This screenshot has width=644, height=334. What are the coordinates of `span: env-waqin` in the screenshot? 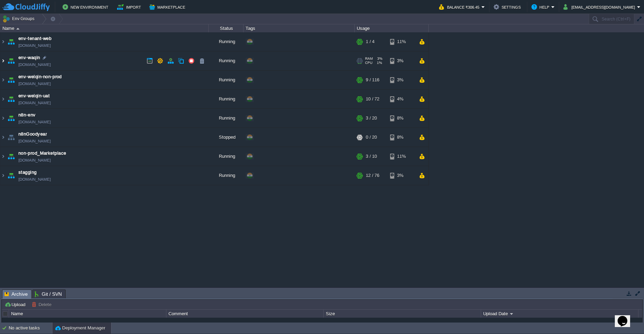 It's located at (29, 58).